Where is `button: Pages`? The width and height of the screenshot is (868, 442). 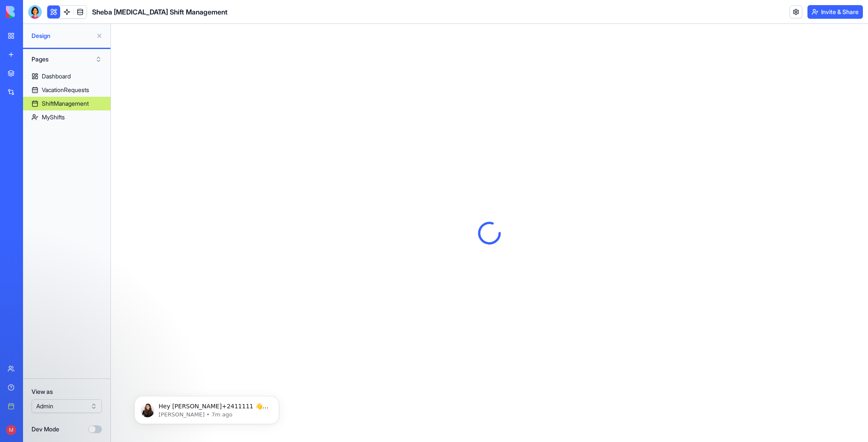 button: Pages is located at coordinates (67, 59).